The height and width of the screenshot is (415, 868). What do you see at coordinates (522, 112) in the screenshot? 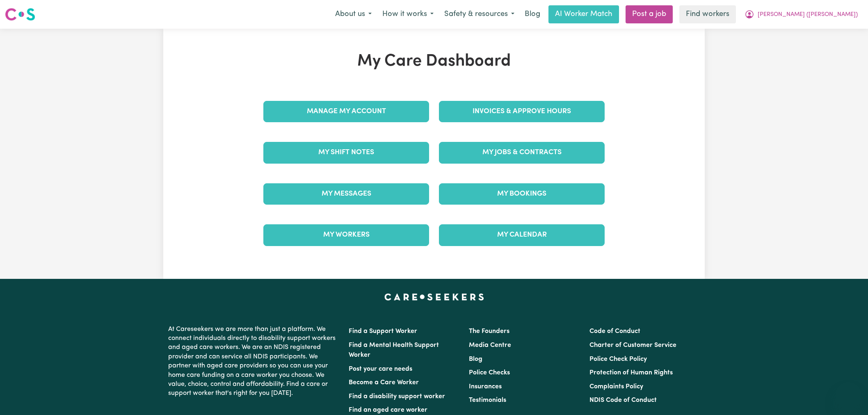
I see `a: Invoices & Approve Hours` at bounding box center [522, 112].